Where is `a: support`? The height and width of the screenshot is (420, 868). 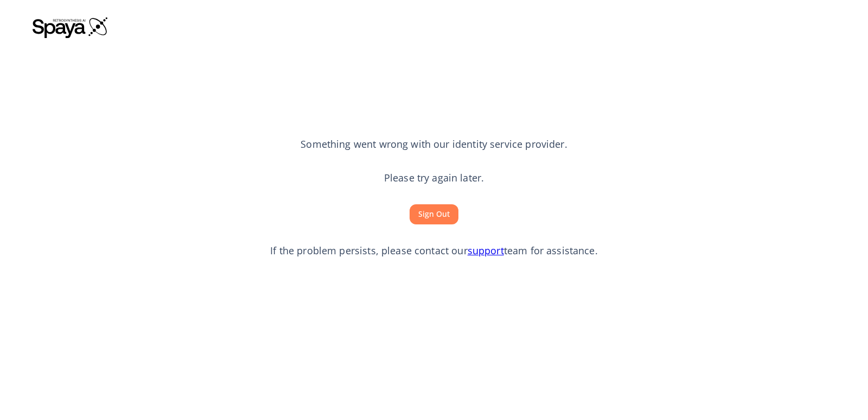 a: support is located at coordinates (486, 250).